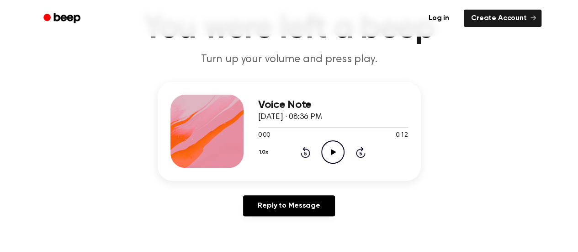 The width and height of the screenshot is (578, 252). Describe the element at coordinates (264, 135) in the screenshot. I see `span: 0:00` at that location.